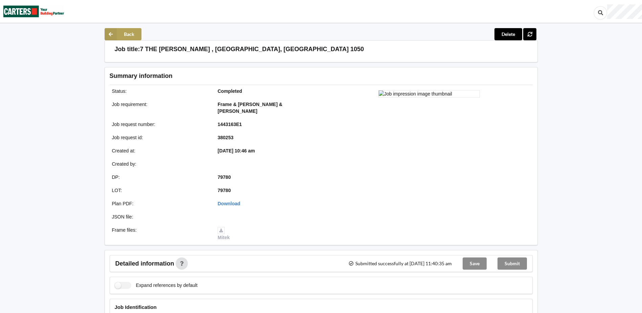 This screenshot has height=313, width=642. I want to click on div: Created at :, so click(160, 151).